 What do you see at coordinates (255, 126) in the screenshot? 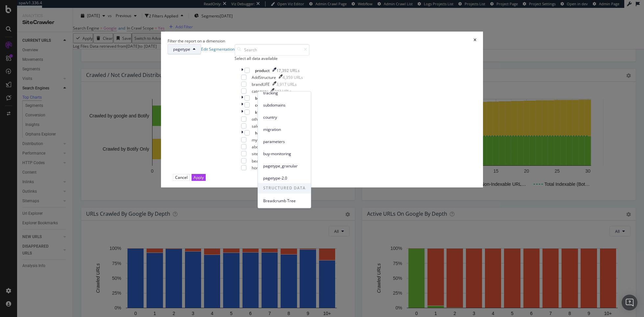
I see `div: sale` at bounding box center [255, 126].